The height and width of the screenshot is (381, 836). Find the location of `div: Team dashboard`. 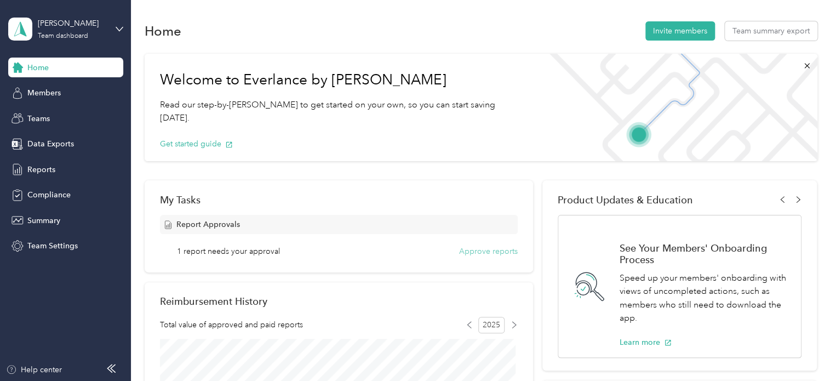

div: Team dashboard is located at coordinates (63, 36).